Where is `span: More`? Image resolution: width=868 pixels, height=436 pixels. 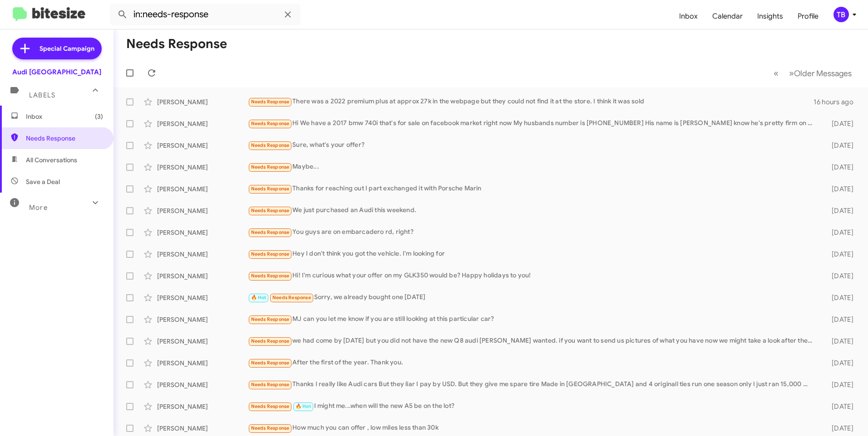 span: More is located at coordinates (38, 208).